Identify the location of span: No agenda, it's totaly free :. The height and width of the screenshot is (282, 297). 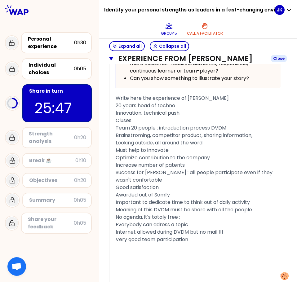
(148, 217).